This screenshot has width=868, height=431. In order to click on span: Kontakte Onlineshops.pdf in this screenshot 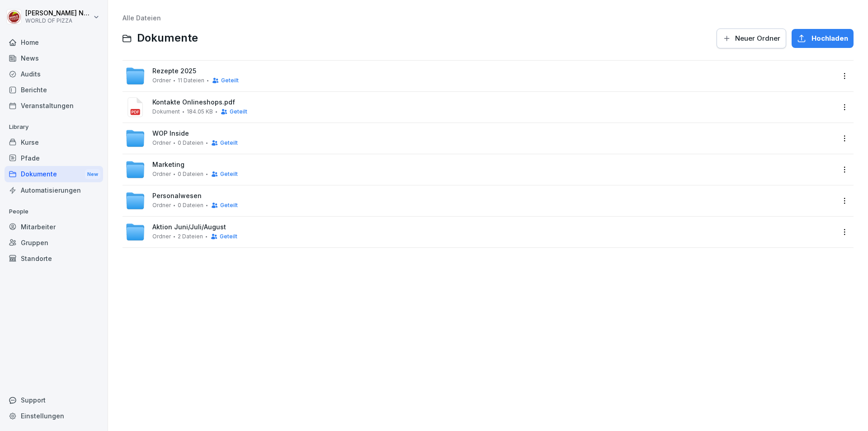, I will do `click(494, 102)`.